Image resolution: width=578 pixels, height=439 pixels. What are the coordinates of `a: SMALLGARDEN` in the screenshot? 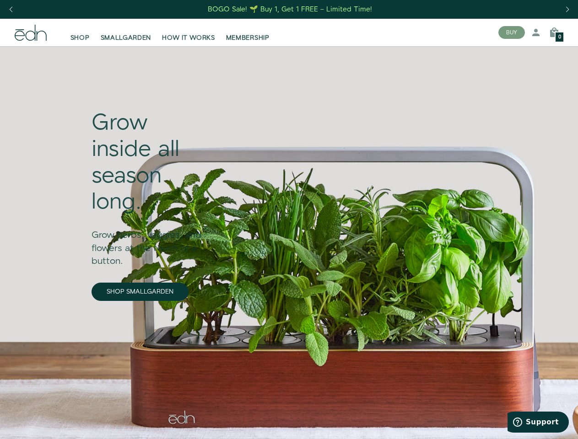 It's located at (126, 32).